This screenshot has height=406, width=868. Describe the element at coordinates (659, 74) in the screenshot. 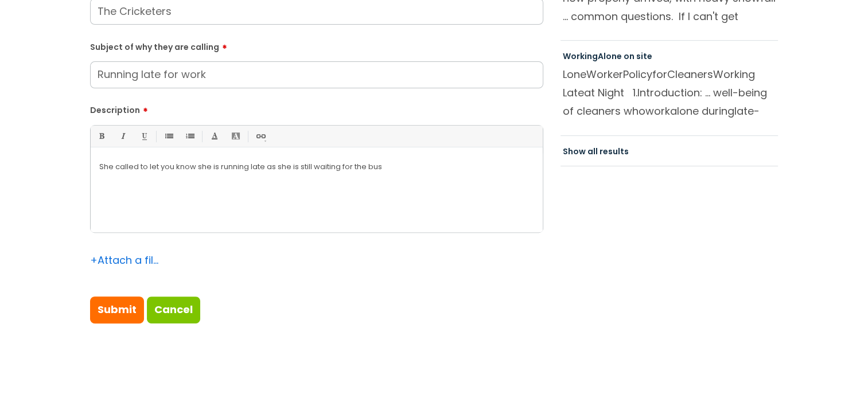

I see `span: for` at that location.